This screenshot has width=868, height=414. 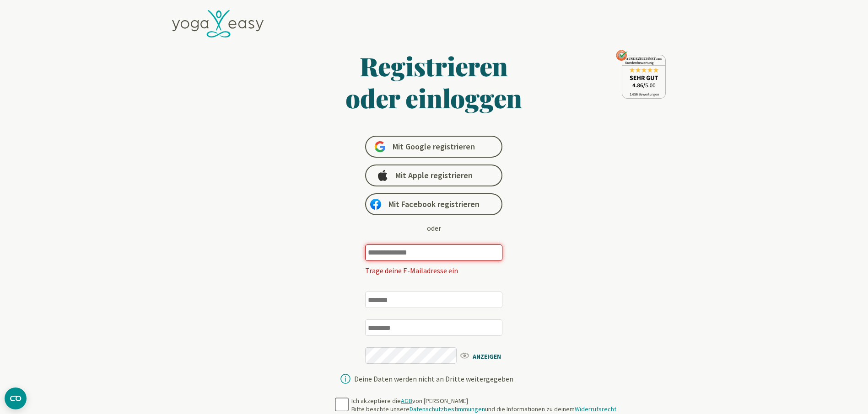 What do you see at coordinates (434, 379) in the screenshot?
I see `div: Deine Daten werden nicht an Dritte weitergegeben` at bounding box center [434, 379].